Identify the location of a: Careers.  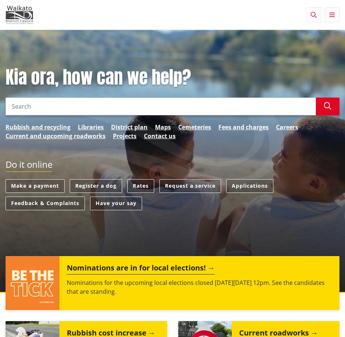
(287, 127).